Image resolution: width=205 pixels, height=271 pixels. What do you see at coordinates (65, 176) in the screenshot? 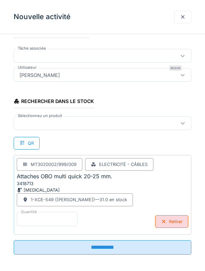
I see `div: Attaches OBO multi quick 20-25 mm.` at bounding box center [65, 176].